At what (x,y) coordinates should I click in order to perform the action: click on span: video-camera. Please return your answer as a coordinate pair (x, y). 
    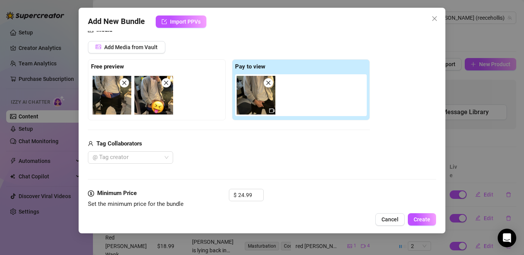
    Looking at the image, I should click on (272, 111).